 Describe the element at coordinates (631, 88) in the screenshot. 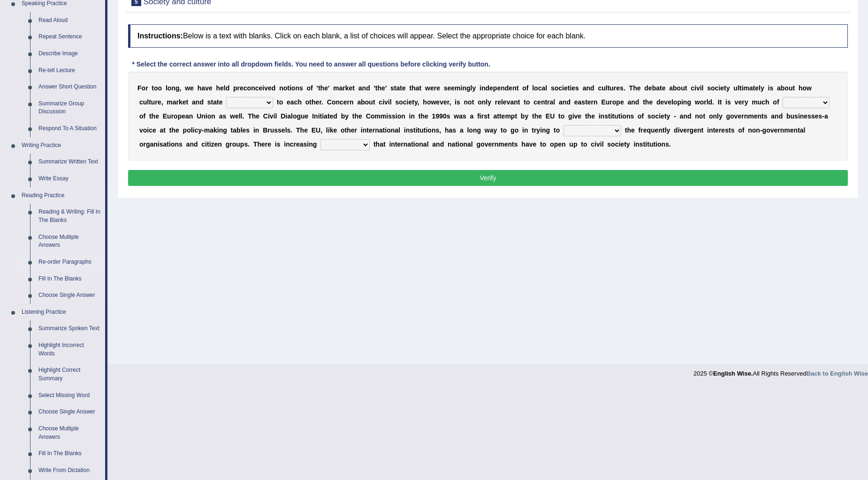

I see `b: T` at that location.